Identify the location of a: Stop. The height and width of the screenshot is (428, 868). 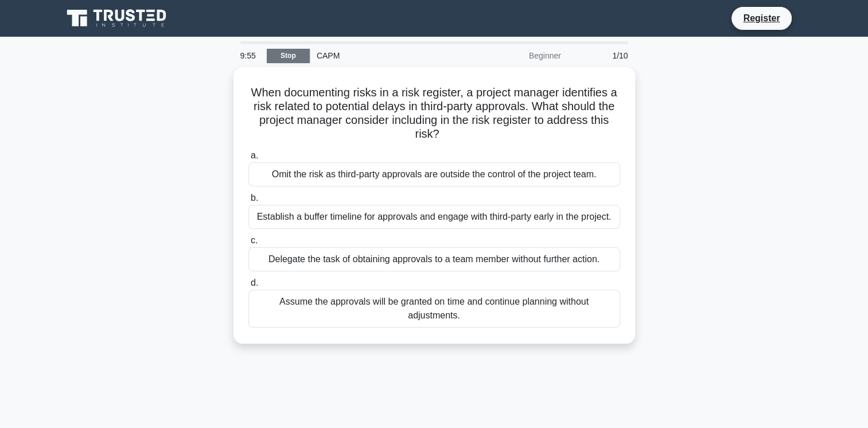
(288, 56).